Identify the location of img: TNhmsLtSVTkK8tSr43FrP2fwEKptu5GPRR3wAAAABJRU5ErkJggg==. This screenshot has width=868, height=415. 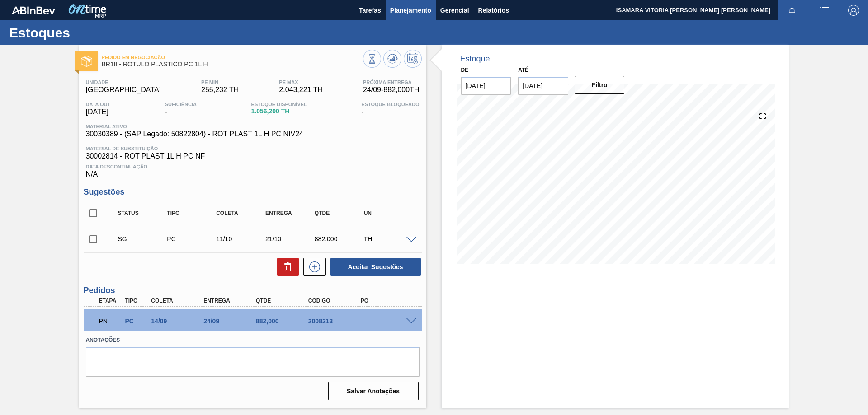
(33, 11).